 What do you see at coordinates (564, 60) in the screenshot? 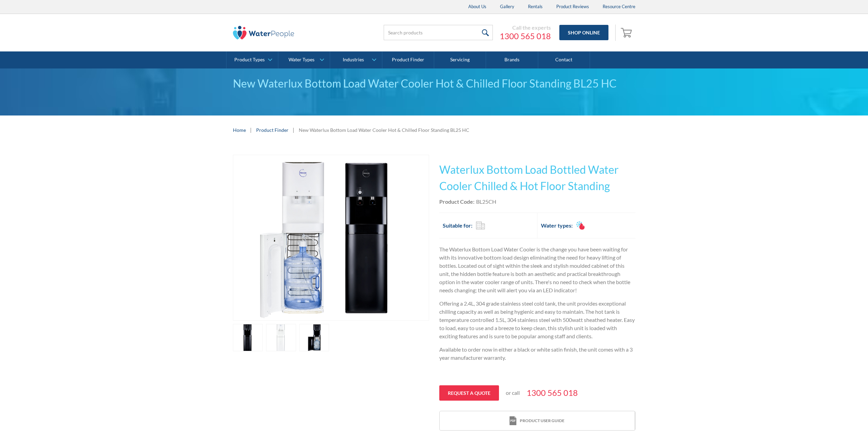
I see `a: Contact` at bounding box center [564, 60].